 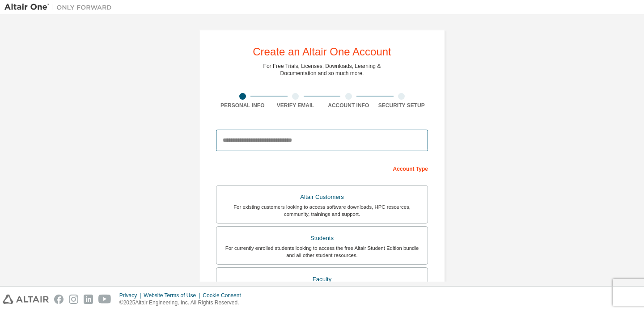 What do you see at coordinates (322, 280) in the screenshot?
I see `div: Faculty` at bounding box center [322, 280].